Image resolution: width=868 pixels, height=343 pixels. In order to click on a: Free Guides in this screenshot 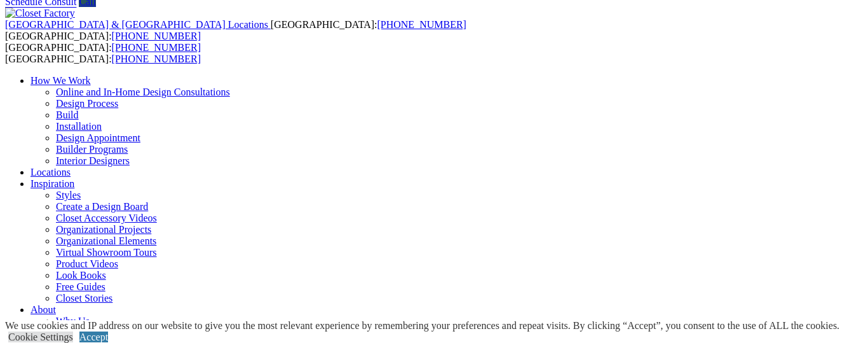, I will do `click(81, 287)`.